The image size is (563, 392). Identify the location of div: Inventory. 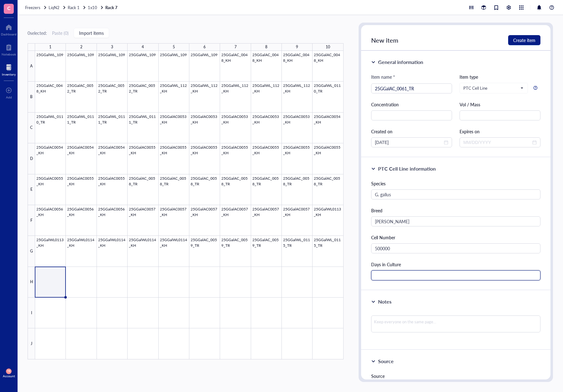
(9, 74).